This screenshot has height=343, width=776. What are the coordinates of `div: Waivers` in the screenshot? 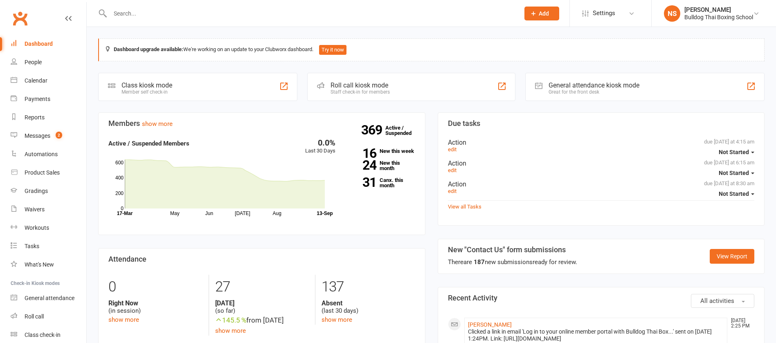 It's located at (34, 209).